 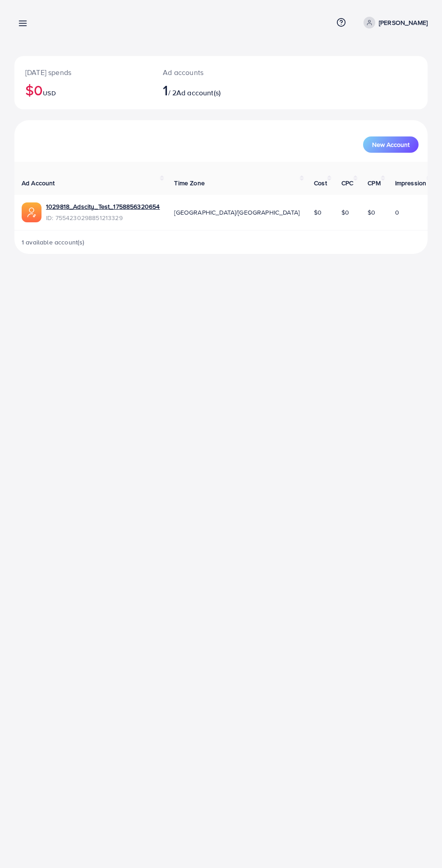 What do you see at coordinates (398, 212) in the screenshot?
I see `span: 0` at bounding box center [398, 212].